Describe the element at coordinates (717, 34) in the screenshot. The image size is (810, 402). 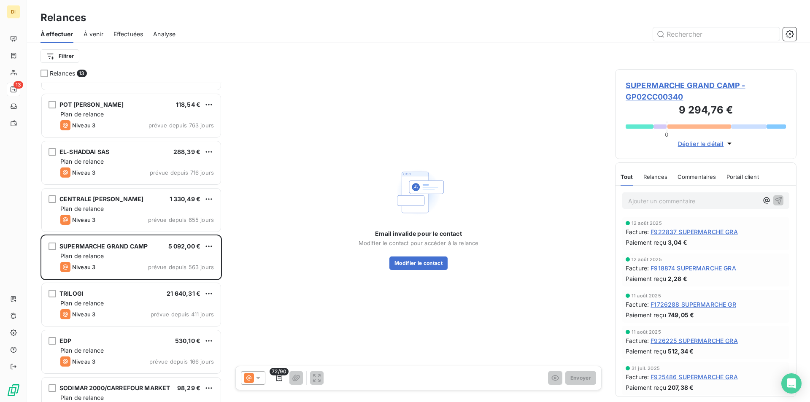
I see `input: Rechercher` at that location.